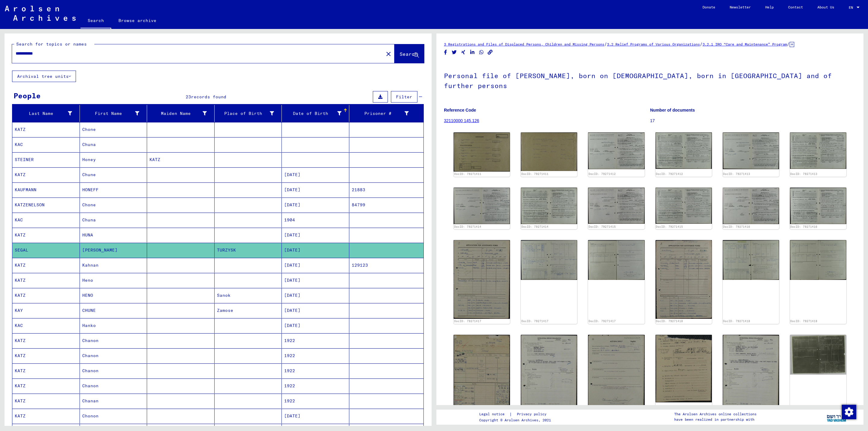 The image size is (868, 431). Describe the element at coordinates (96, 21) in the screenshot. I see `a: Search` at that location.